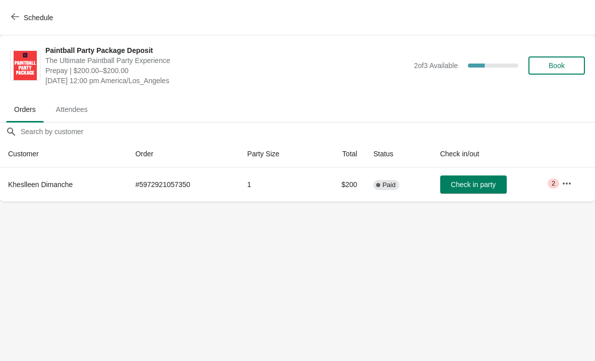 The height and width of the screenshot is (361, 595). I want to click on img: Paintball Party Package Deposit, so click(25, 66).